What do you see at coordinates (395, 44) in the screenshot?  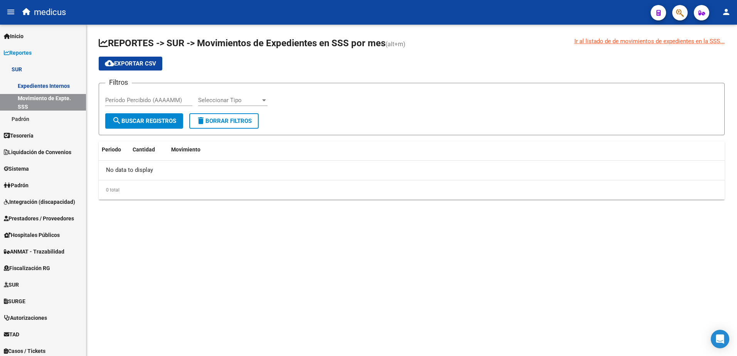 I see `span: (alt+m)` at bounding box center [395, 44].